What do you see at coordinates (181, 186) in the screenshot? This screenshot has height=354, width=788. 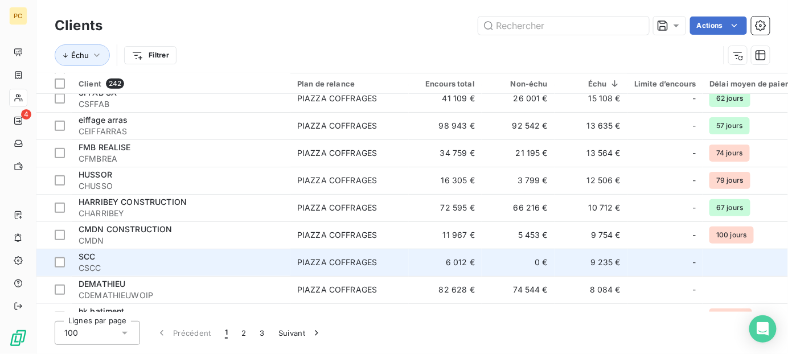 I see `span: CHUSSO` at bounding box center [181, 186].